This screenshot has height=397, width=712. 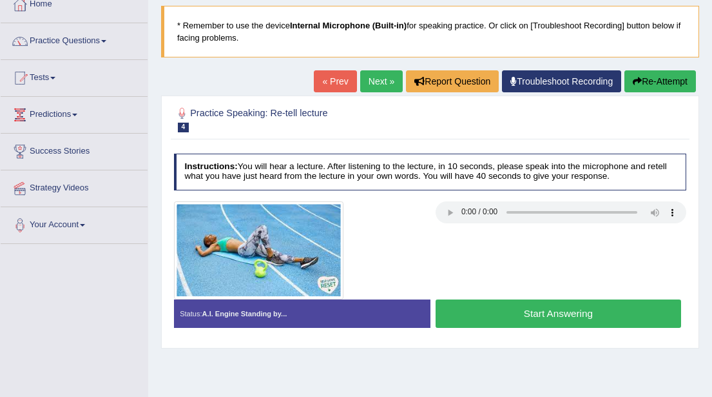 What do you see at coordinates (348, 25) in the screenshot?
I see `b: Internal Microphone (Built-in)` at bounding box center [348, 25].